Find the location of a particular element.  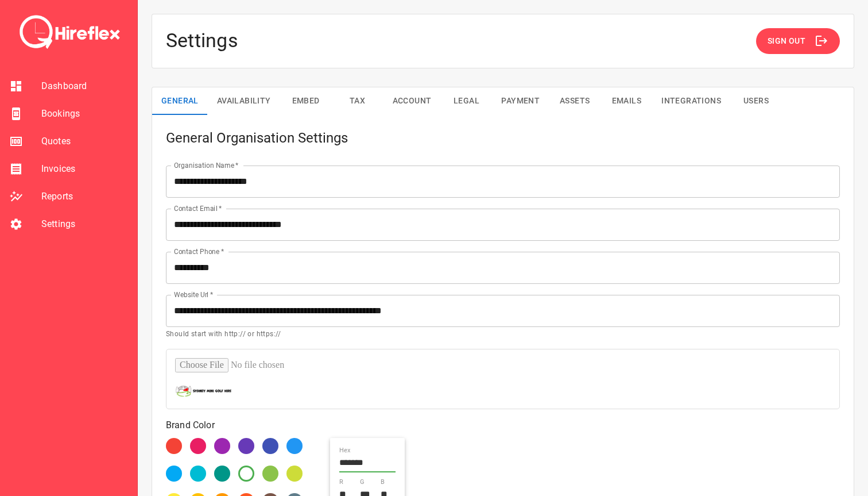

button: Emails is located at coordinates (626, 101).